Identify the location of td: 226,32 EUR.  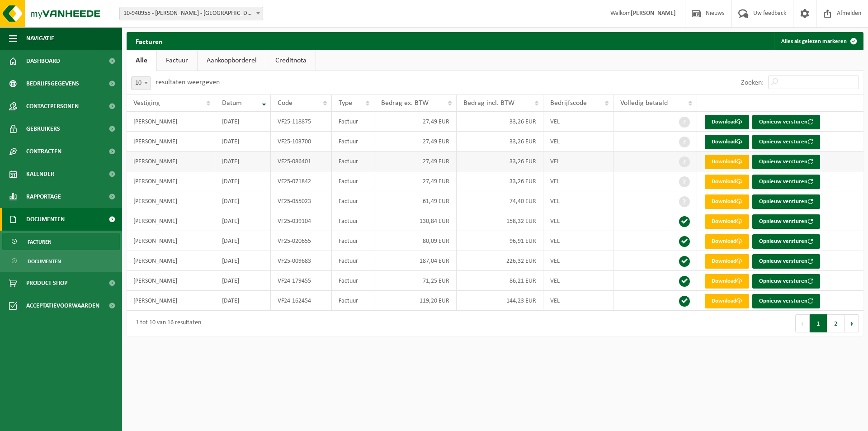
(500, 261).